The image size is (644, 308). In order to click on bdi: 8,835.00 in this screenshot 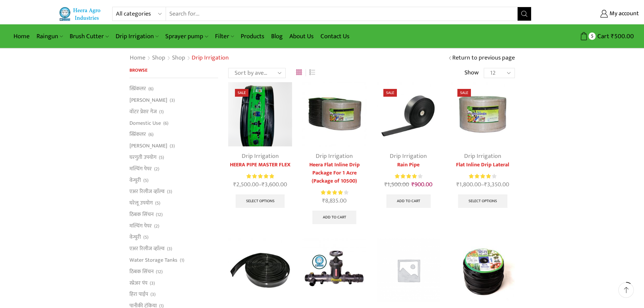, I will do `click(334, 201)`.